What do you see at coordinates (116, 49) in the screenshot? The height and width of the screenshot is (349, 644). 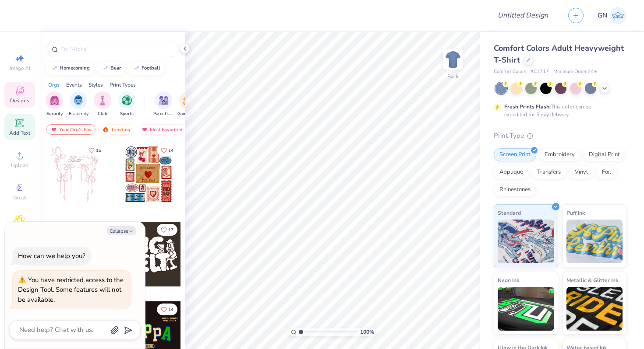 I see `input: Try "Alpha"` at bounding box center [116, 49].